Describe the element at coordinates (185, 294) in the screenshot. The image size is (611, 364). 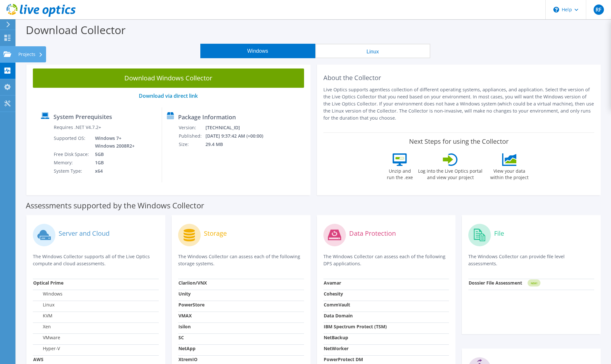
I see `strong: Unity` at that location.